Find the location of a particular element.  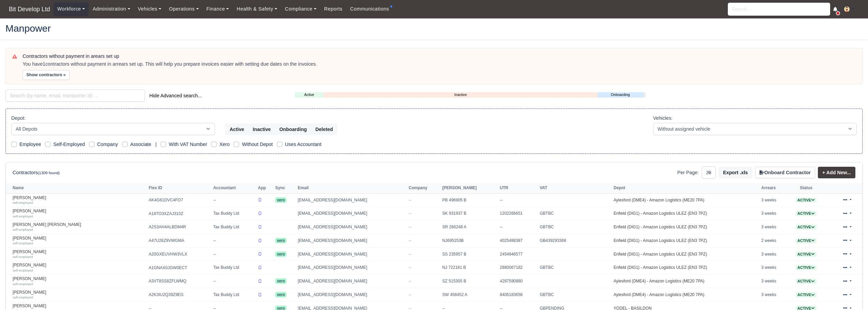

td: SZ 515305 B is located at coordinates (469, 281).